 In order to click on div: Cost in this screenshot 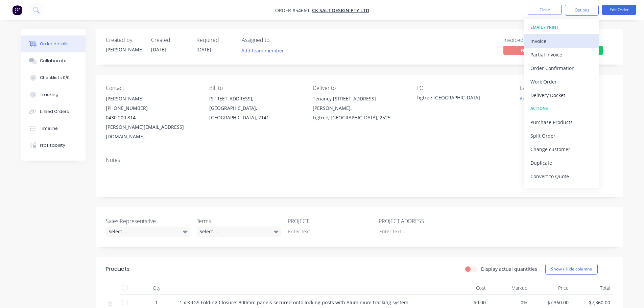, I will do `click(468, 288)`.